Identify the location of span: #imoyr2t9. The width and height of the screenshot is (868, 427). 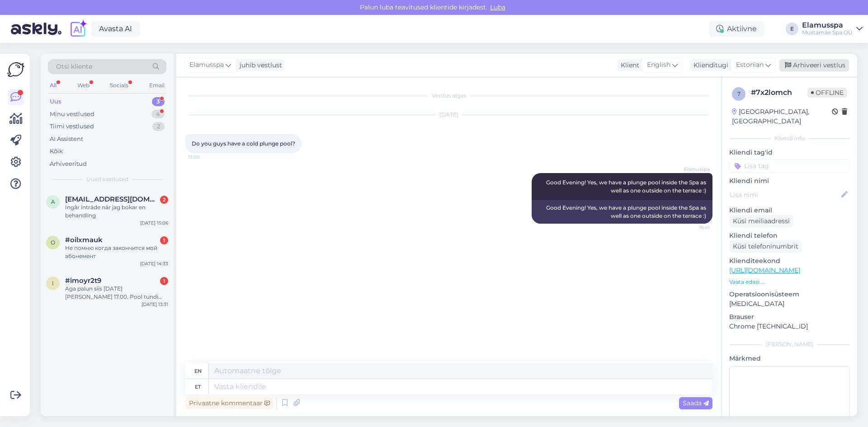
(83, 280).